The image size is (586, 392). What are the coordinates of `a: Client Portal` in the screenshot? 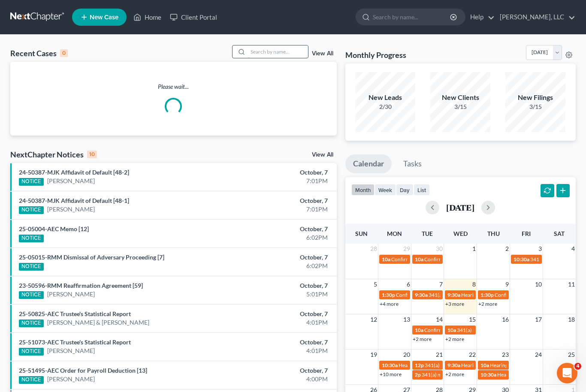 It's located at (193, 17).